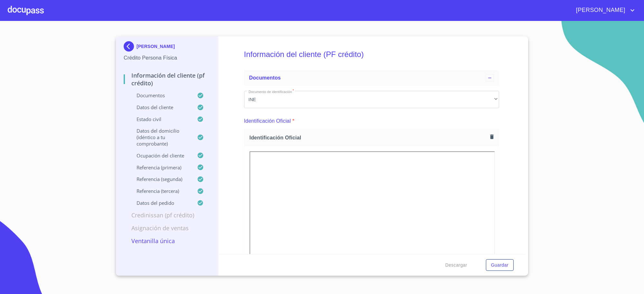 The width and height of the screenshot is (644, 294). I want to click on div: Documentos, so click(372, 78).